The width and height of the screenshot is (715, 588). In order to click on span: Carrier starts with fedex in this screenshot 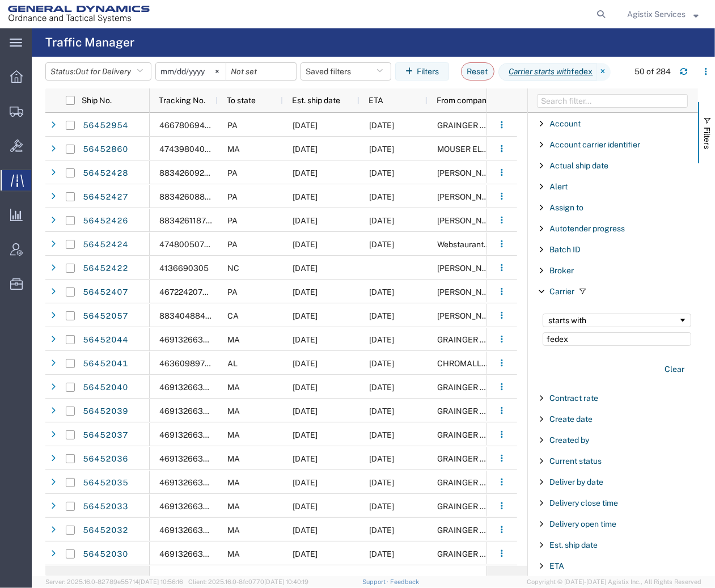, I will do `click(548, 72)`.